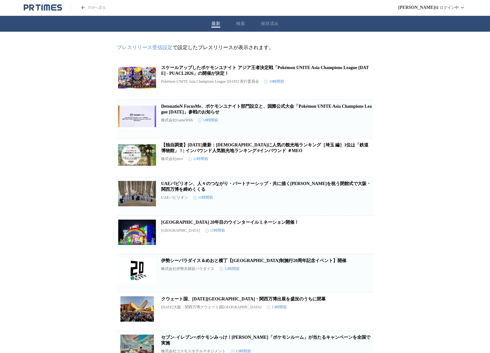 Image resolution: width=490 pixels, height=353 pixels. I want to click on button: 検索, so click(241, 24).